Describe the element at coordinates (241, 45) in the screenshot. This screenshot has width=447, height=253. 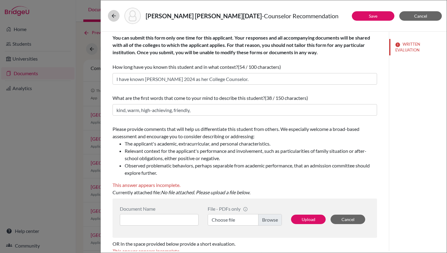
I see `b: You can submit this form only one time for this applicant. Your responses and all accompanying do...` at that location.